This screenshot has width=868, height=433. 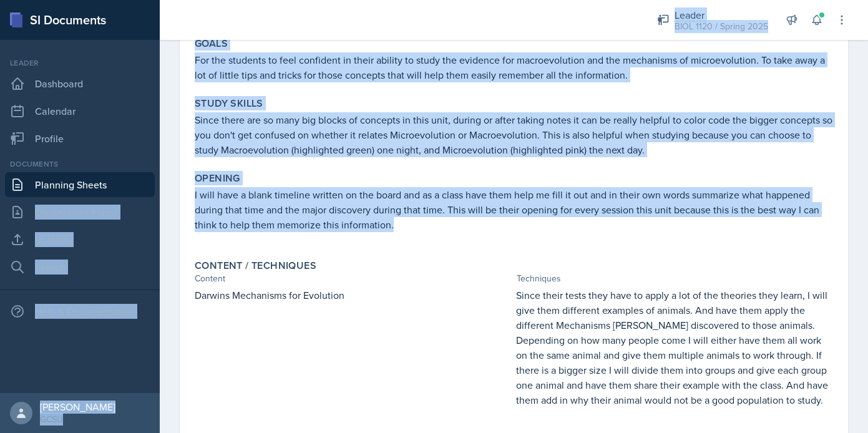 I want to click on label: Goals, so click(x=211, y=44).